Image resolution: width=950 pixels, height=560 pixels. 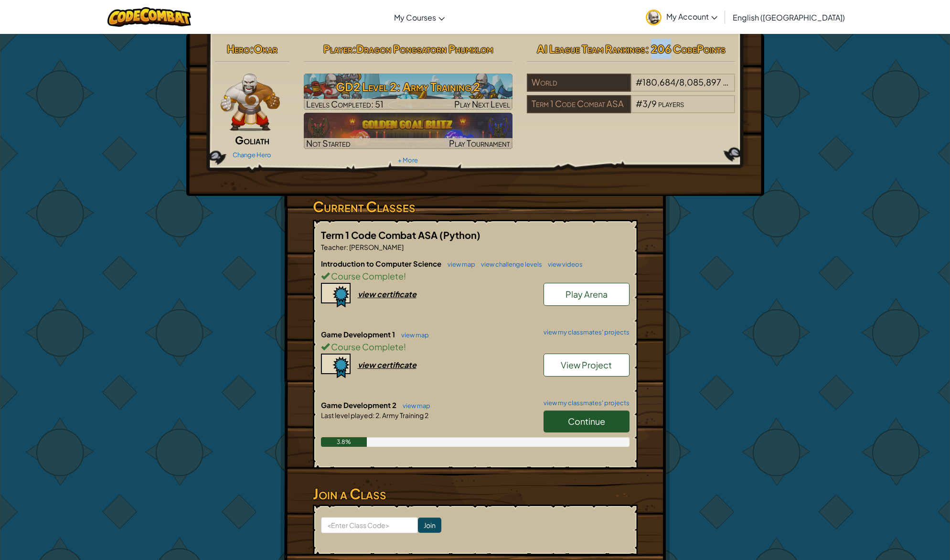 I want to click on span: AI League Team Rankings, so click(x=591, y=49).